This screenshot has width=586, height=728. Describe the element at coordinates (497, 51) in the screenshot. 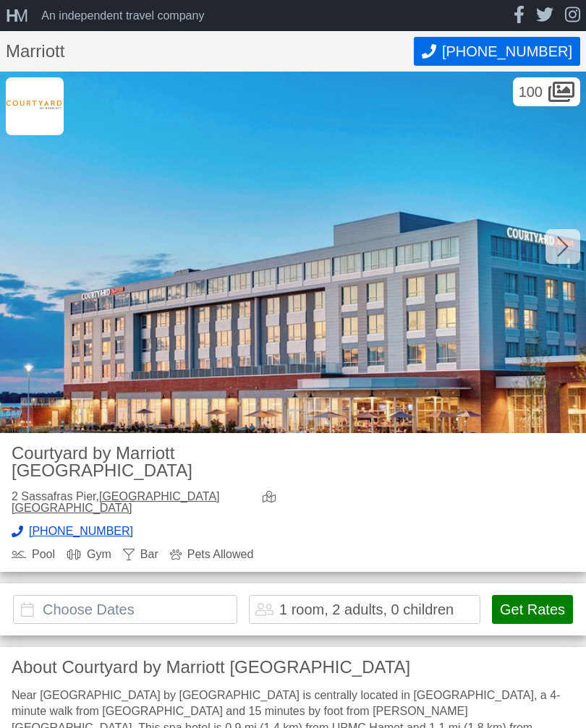

I see `button: Call` at that location.